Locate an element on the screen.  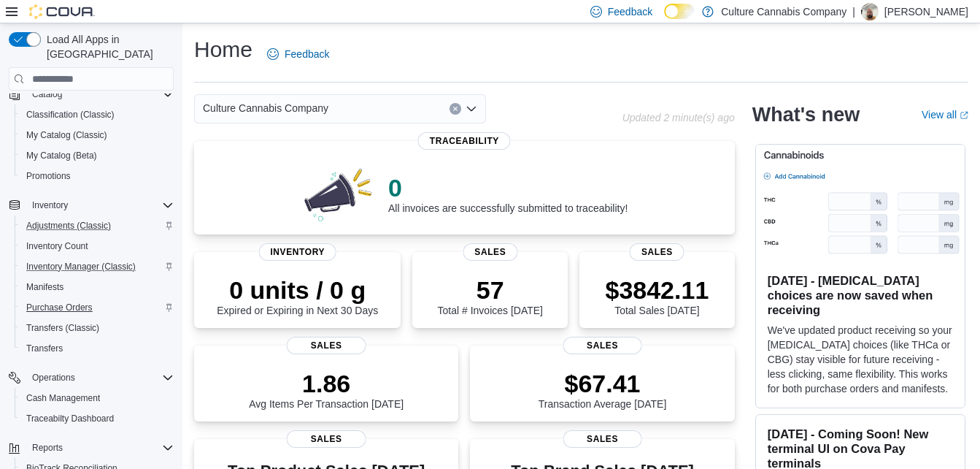
a: Purchase Orders is located at coordinates (59, 307).